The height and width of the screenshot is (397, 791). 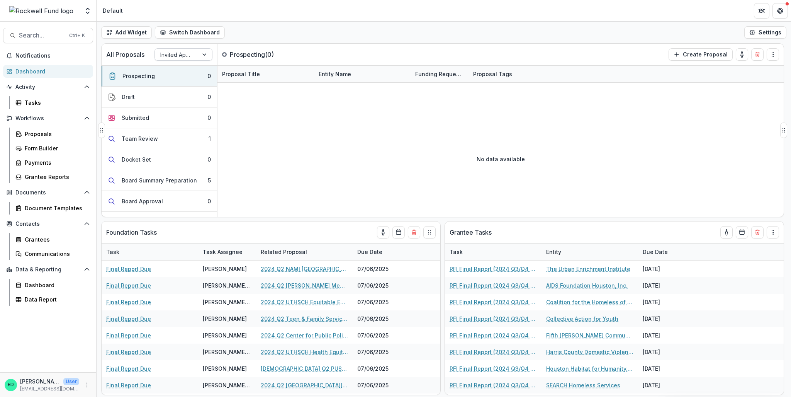 I want to click on div: Proposals, so click(x=56, y=134).